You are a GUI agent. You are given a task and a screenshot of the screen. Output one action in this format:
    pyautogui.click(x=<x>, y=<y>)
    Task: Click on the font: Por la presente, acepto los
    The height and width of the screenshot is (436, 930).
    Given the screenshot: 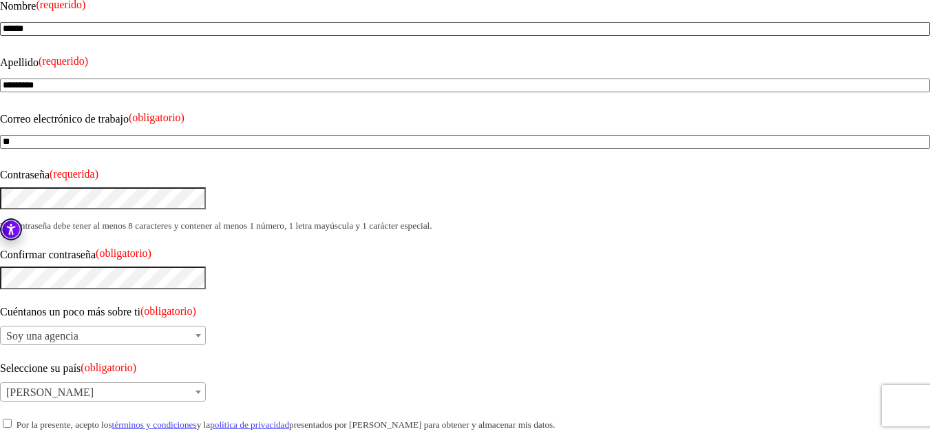 What is the action you would take?
    pyautogui.click(x=64, y=424)
    